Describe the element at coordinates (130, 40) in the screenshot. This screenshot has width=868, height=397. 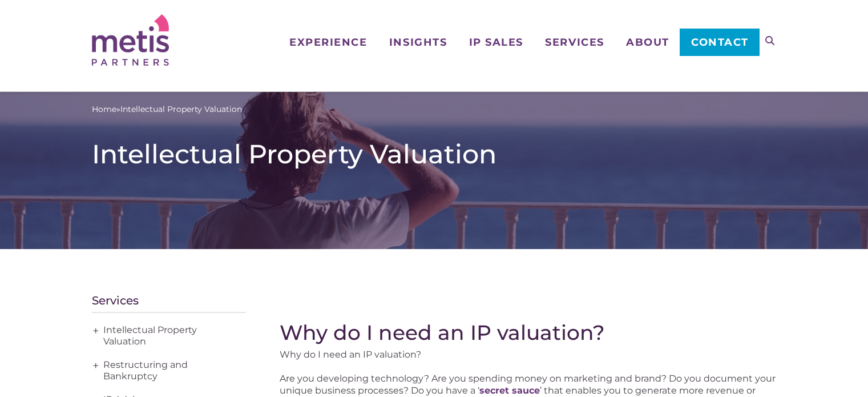
I see `img: Metis Partners` at that location.